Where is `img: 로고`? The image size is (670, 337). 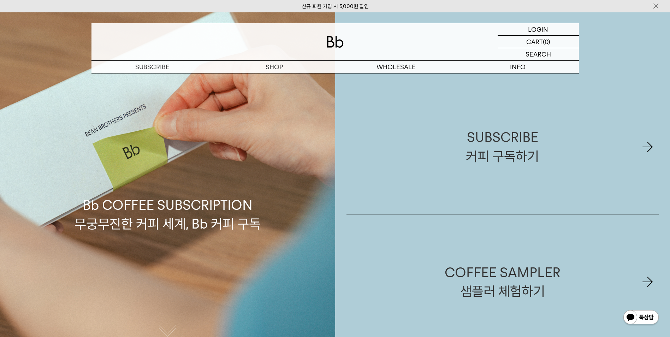 img: 로고 is located at coordinates (335, 42).